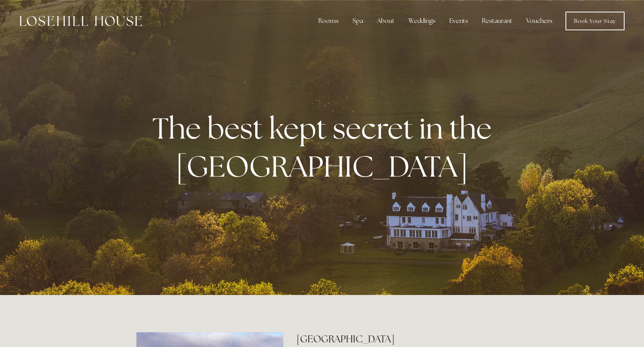 This screenshot has width=644, height=347. I want to click on div: Weddings, so click(422, 21).